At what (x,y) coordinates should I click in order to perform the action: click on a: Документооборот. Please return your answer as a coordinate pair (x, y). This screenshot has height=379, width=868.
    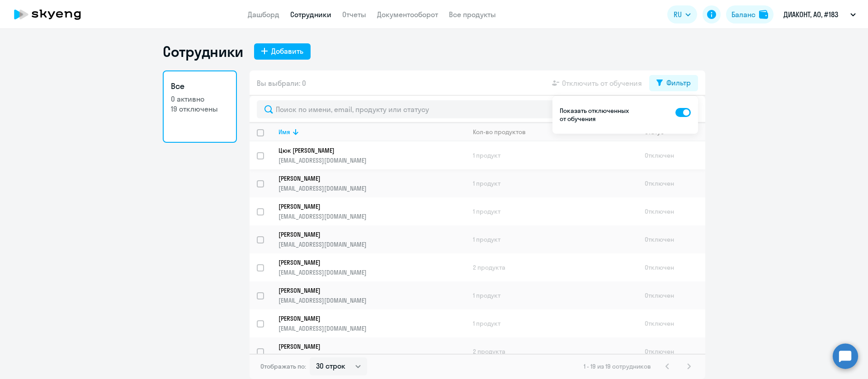
    Looking at the image, I should click on (407, 15).